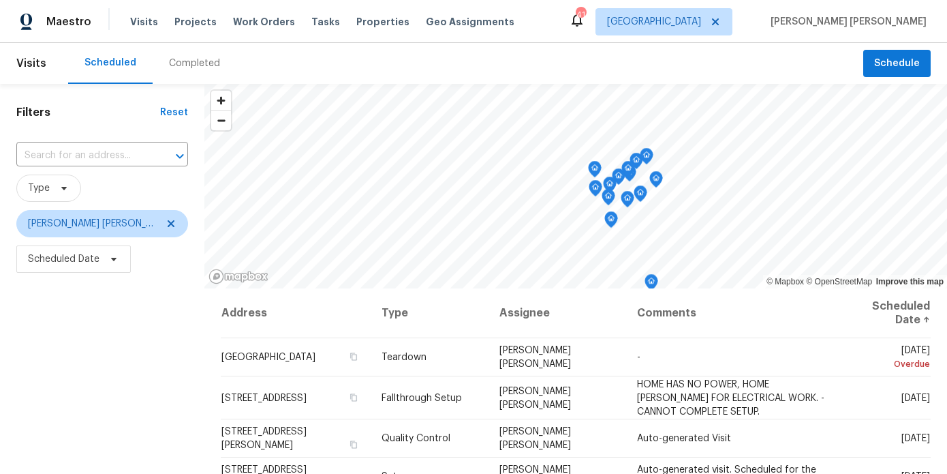 The width and height of the screenshot is (947, 474). What do you see at coordinates (684, 438) in the screenshot?
I see `span: Auto-generated Visit` at bounding box center [684, 438].